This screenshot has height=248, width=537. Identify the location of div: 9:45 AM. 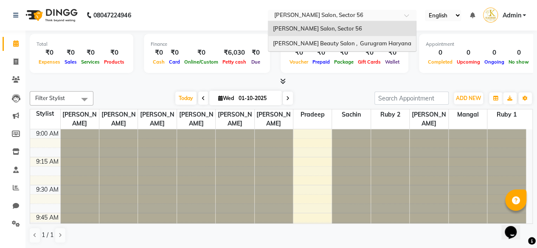
(47, 218).